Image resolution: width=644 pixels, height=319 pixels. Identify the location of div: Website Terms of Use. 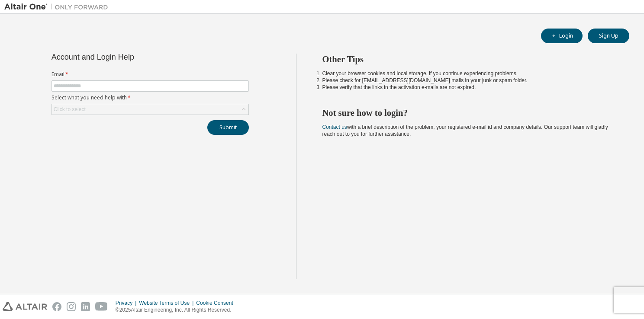
(167, 303).